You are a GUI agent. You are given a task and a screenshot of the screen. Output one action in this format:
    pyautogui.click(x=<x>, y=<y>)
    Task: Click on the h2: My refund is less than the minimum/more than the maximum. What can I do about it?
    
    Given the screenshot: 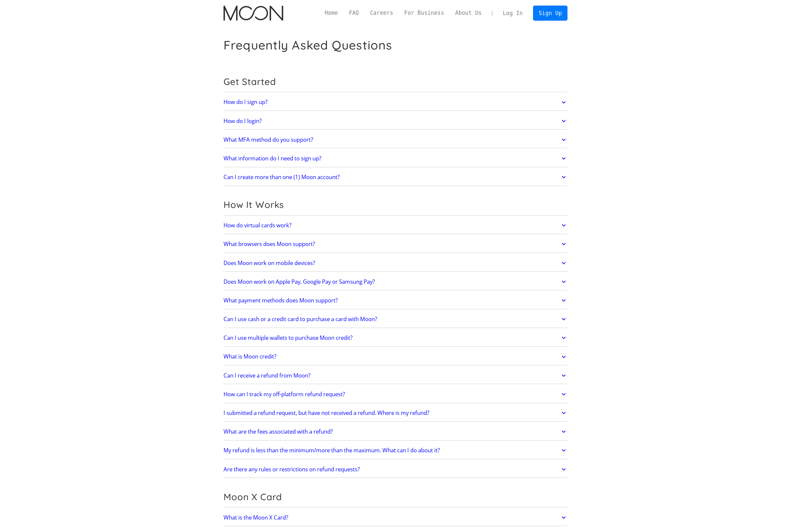 What is the action you would take?
    pyautogui.click(x=332, y=450)
    